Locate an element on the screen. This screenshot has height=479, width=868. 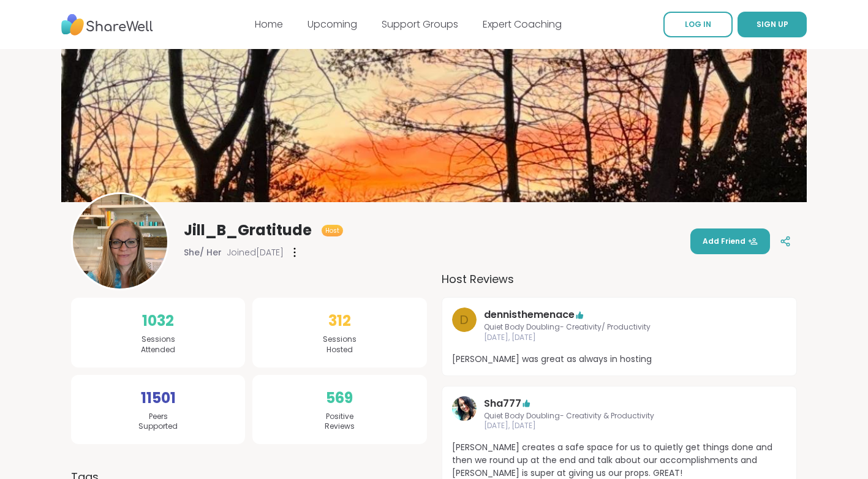
span: Quiet Body Doubling- Creativity & Productivity is located at coordinates (619, 416).